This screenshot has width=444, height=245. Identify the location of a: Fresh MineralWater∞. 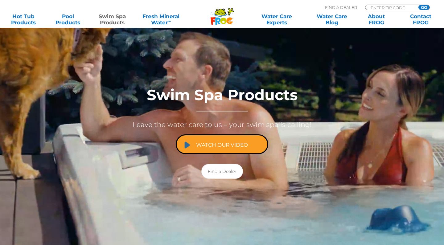
(161, 19).